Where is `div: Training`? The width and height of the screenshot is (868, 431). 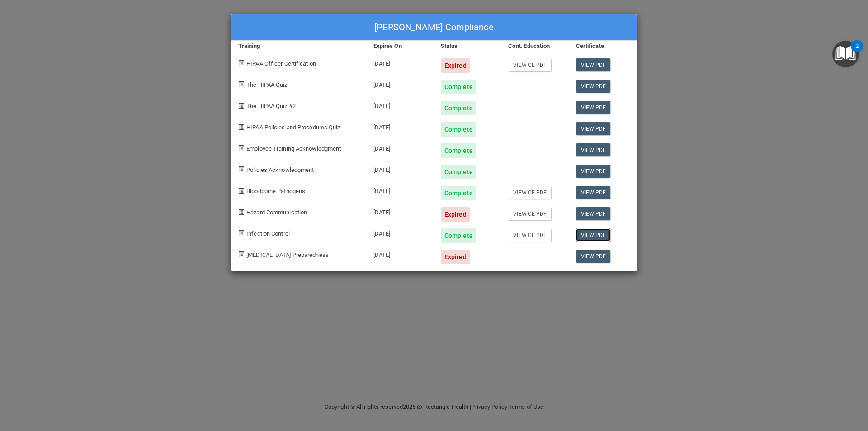 div: Training is located at coordinates (299, 46).